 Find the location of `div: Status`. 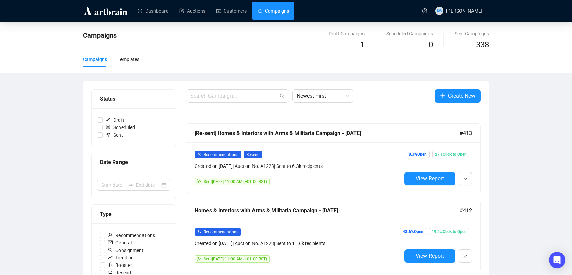

div: Status is located at coordinates (134, 99).